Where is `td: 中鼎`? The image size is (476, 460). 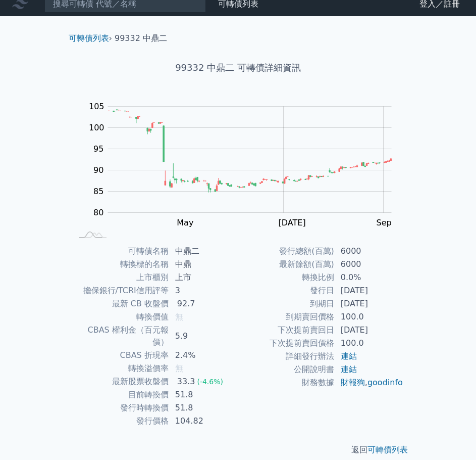
td: 中鼎 is located at coordinates (204, 264).